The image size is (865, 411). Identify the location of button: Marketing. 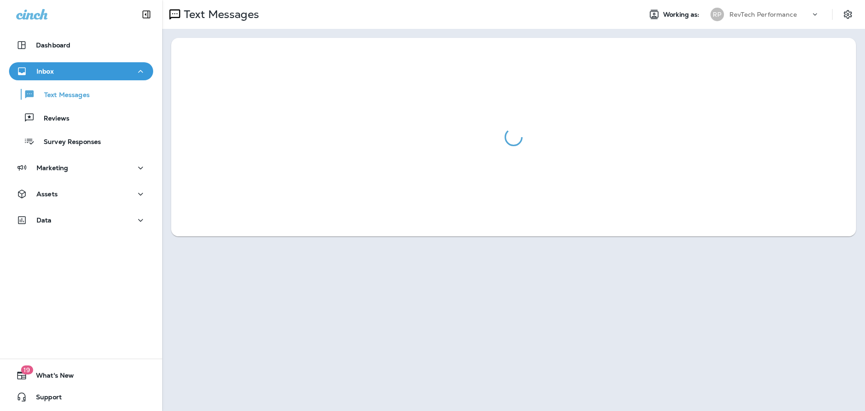
(81, 168).